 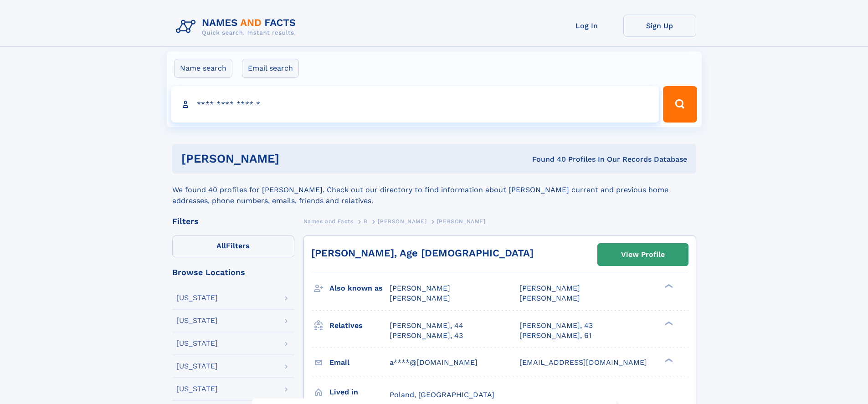 I want to click on div: Found 40 Profiles In Our Records Database, so click(x=546, y=159).